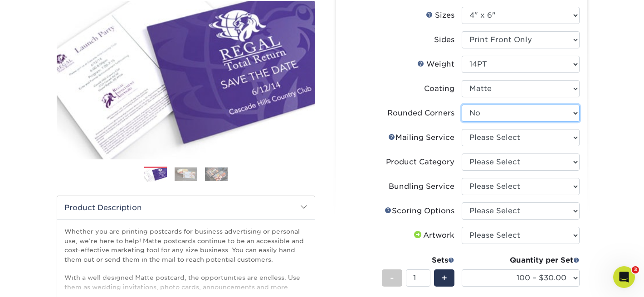 The width and height of the screenshot is (644, 297). Describe the element at coordinates (433, 235) in the screenshot. I see `div: Artwork` at that location.